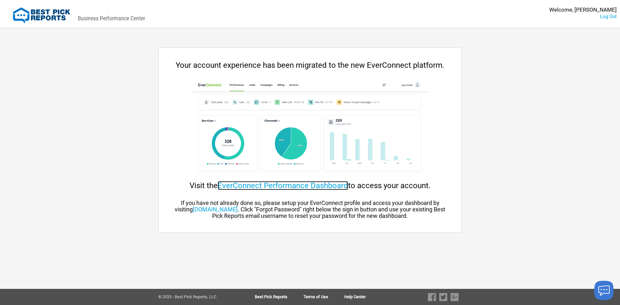 This screenshot has width=620, height=305. What do you see at coordinates (604, 291) in the screenshot?
I see `button: Launch chat` at bounding box center [604, 291].